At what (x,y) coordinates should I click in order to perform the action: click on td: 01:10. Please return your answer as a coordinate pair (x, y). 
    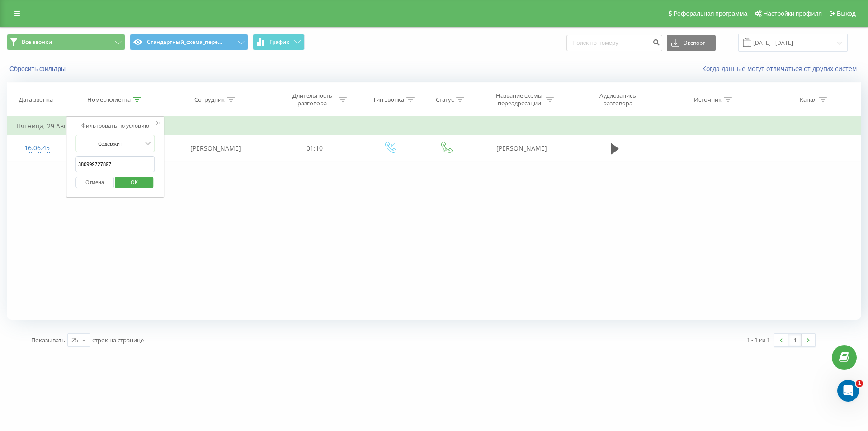
    Looking at the image, I should click on (315, 149).